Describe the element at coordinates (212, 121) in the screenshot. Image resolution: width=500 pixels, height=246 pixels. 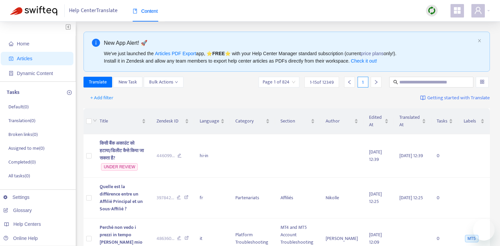
I see `th: Language` at that location.